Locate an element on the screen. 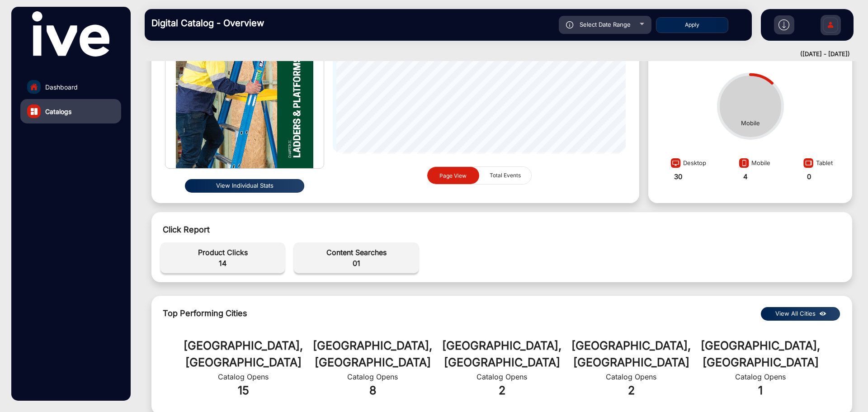  button: View All Cities is located at coordinates (800, 314).